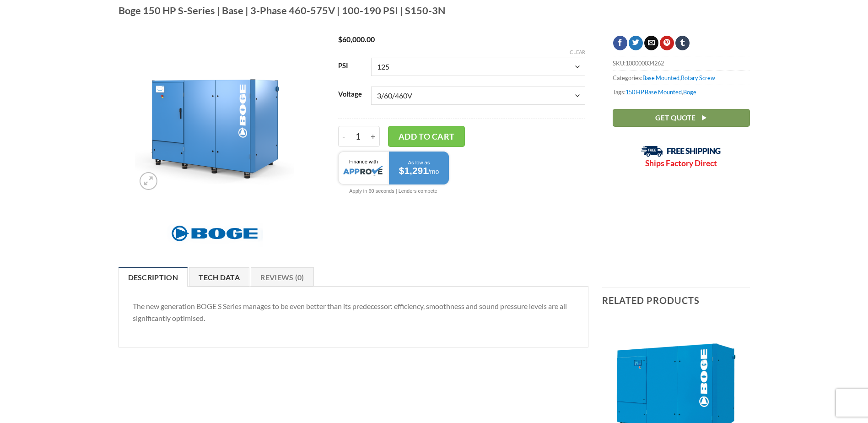  I want to click on a: Boge, so click(690, 92).